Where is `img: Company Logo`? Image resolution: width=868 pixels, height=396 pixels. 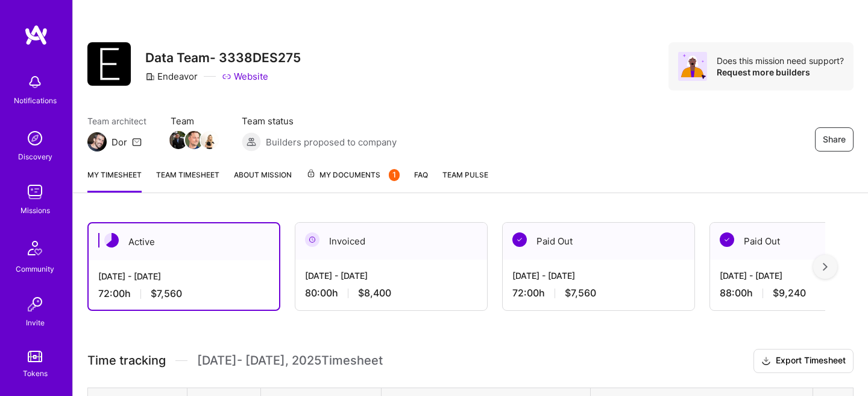
img: Company Logo is located at coordinates (109, 64).